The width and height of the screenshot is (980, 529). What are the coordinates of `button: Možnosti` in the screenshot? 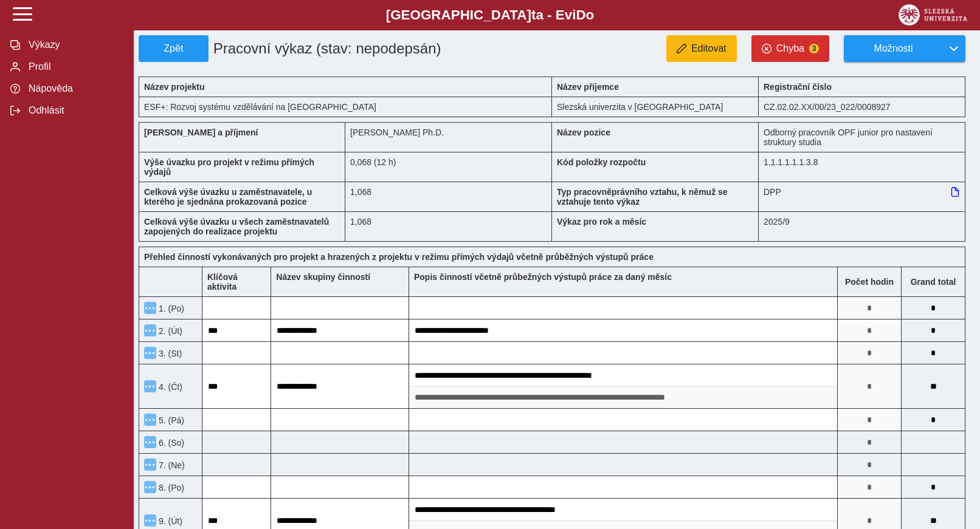 It's located at (893, 49).